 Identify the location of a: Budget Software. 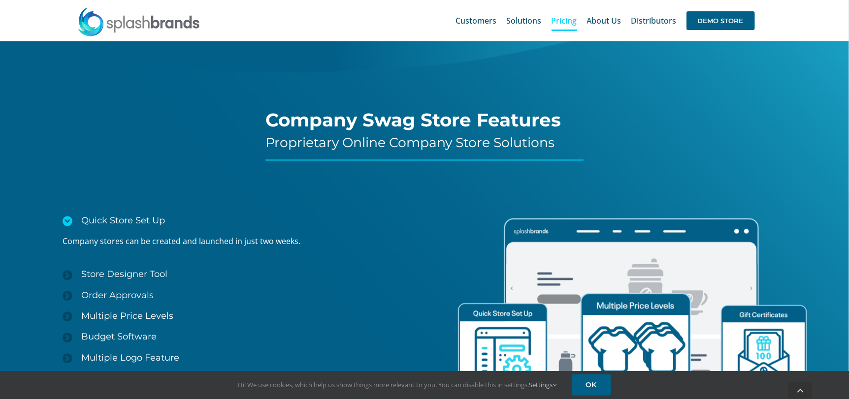
(243, 337).